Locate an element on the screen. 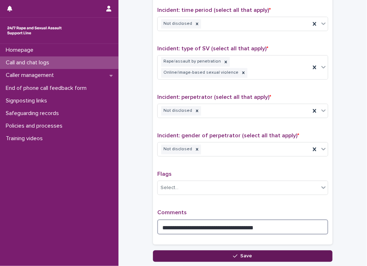  span: Incident: perpetrator (select all that apply) is located at coordinates (214, 97).